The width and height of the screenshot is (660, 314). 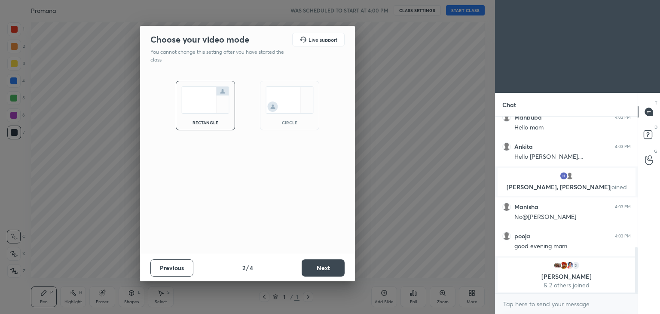 I want to click on h6: Mahbuba, so click(x=528, y=117).